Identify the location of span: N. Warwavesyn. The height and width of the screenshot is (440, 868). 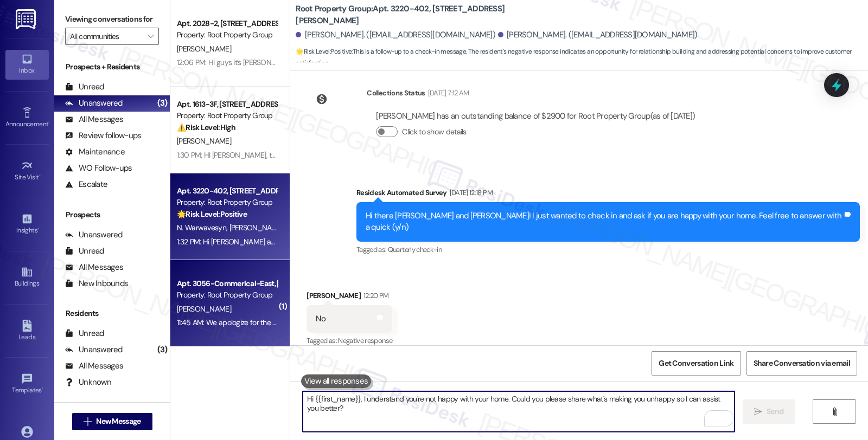
(203, 227).